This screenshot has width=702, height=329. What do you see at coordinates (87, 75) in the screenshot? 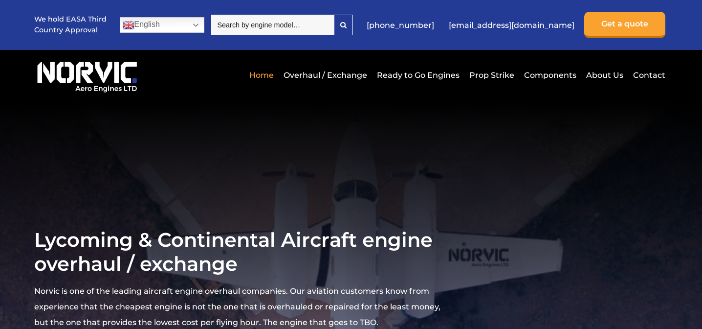
I see `img: Norvic Aero Engines logo` at bounding box center [87, 75].